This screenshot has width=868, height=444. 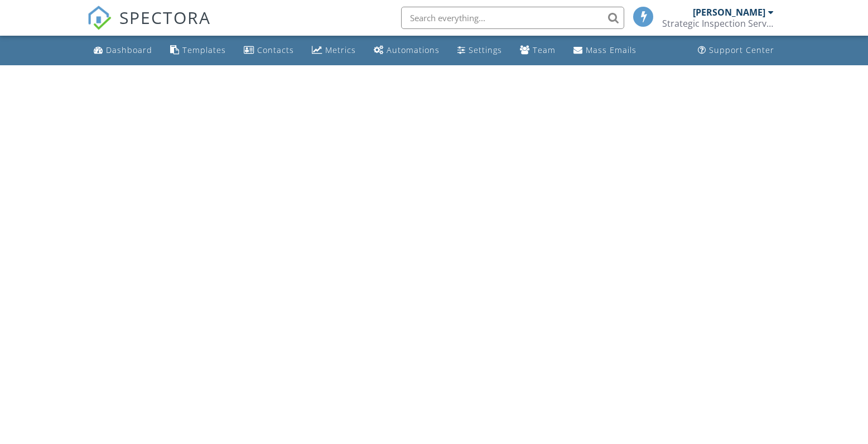 I want to click on a: Contacts, so click(x=269, y=50).